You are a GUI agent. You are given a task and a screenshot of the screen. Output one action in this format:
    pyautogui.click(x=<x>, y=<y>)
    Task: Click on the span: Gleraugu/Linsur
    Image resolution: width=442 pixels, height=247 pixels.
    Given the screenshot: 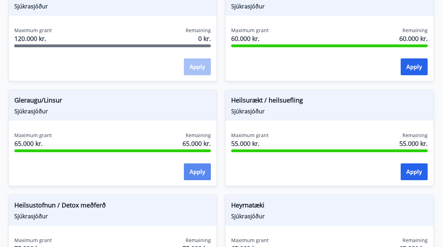 What is the action you would take?
    pyautogui.click(x=112, y=102)
    